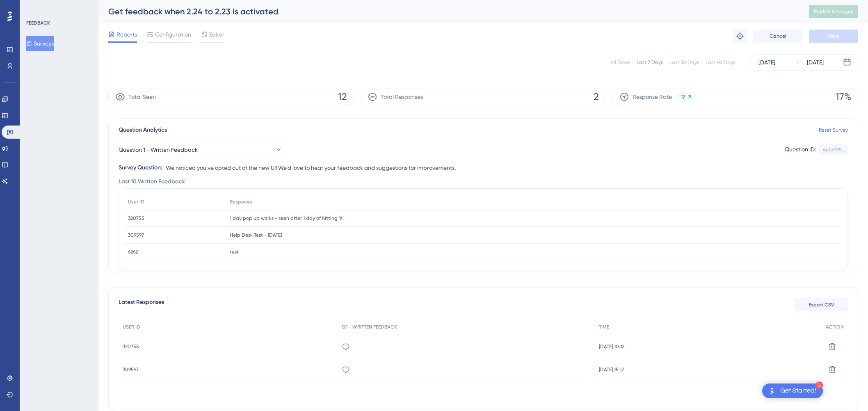  Describe the element at coordinates (310, 168) in the screenshot. I see `span: We noticed you've opted out of the new UI! We’d love to hear your feedback and suggestions for im...` at that location.